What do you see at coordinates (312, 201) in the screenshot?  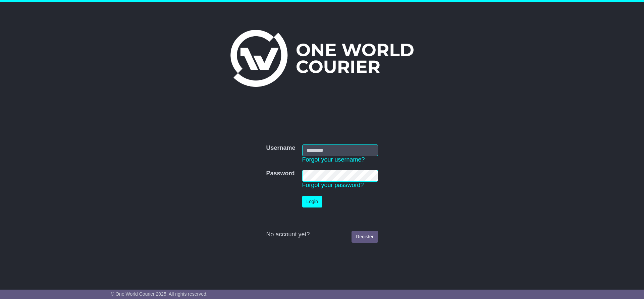 I see `button: Login` at bounding box center [312, 201].